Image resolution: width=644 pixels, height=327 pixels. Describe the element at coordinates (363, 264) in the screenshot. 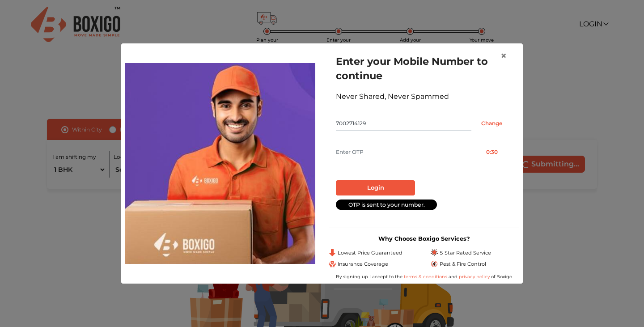

I see `span: Insurance Coverage` at that location.